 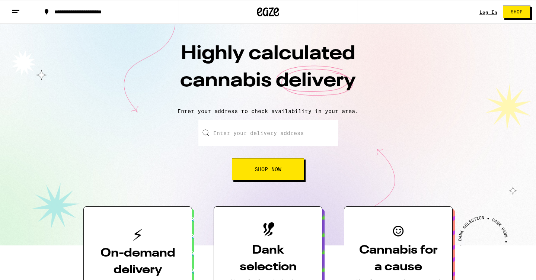 I want to click on h3: On-demand delivery, so click(x=138, y=262).